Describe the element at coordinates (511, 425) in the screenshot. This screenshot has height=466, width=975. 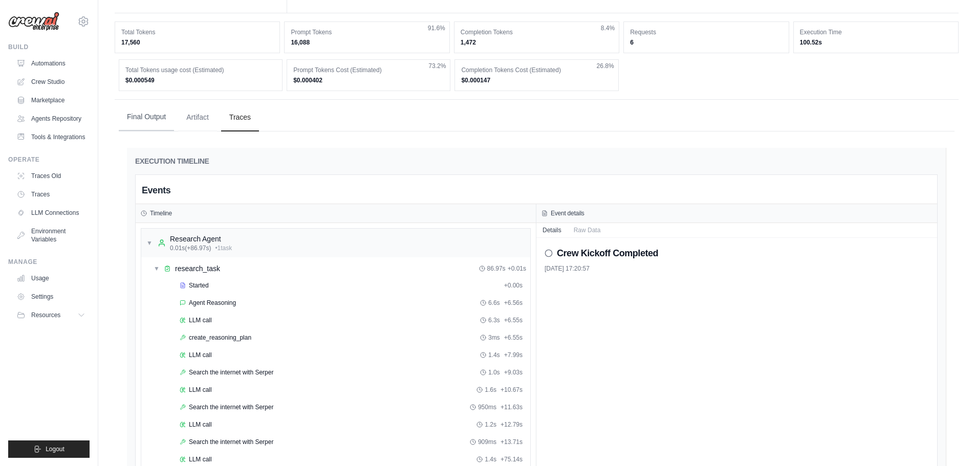
I see `span: + 12.79s` at that location.